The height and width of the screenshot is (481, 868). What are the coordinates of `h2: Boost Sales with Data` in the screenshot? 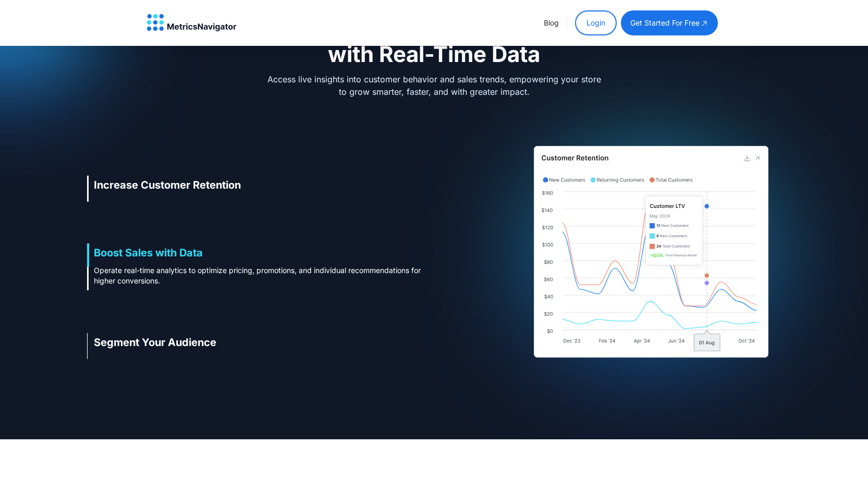 It's located at (148, 252).